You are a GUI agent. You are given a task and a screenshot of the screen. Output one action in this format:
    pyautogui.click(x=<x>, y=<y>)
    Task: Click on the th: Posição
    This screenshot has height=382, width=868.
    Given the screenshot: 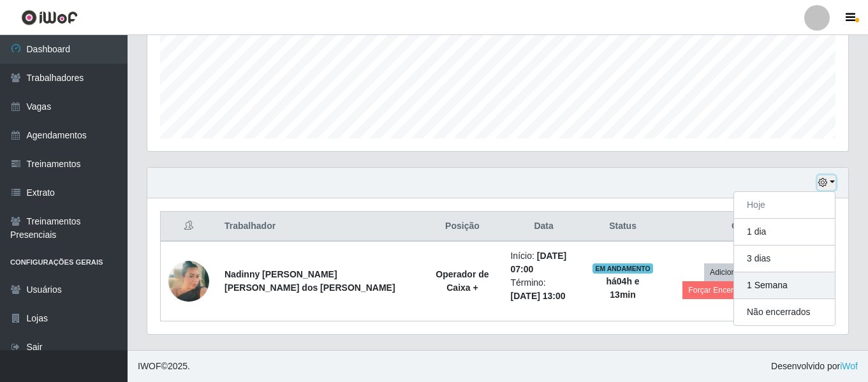 What is the action you would take?
    pyautogui.click(x=462, y=226)
    